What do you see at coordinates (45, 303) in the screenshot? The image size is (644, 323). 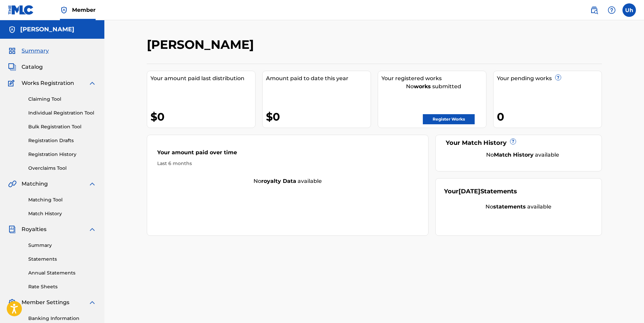 I see `span: Member Settings` at bounding box center [45, 303].